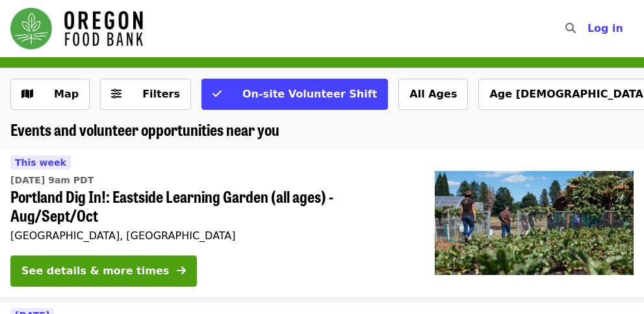 This screenshot has width=644, height=314. What do you see at coordinates (50, 94) in the screenshot?
I see `a: Show map view` at bounding box center [50, 94].